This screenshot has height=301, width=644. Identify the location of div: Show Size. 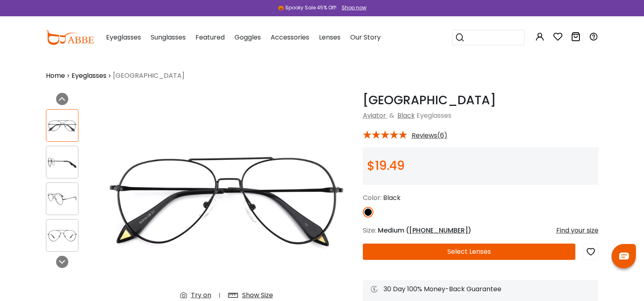
(258, 295).